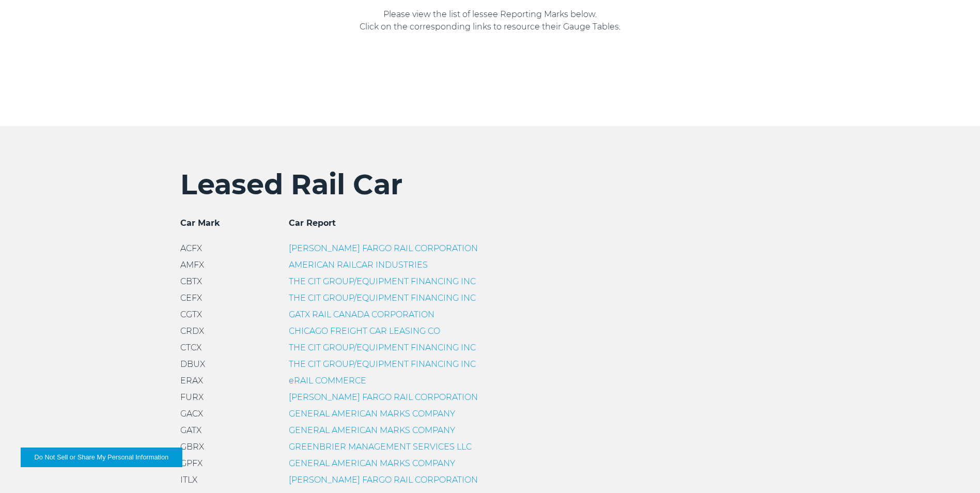  I want to click on button: Do Not Sell or Share My Personal Information, so click(101, 458).